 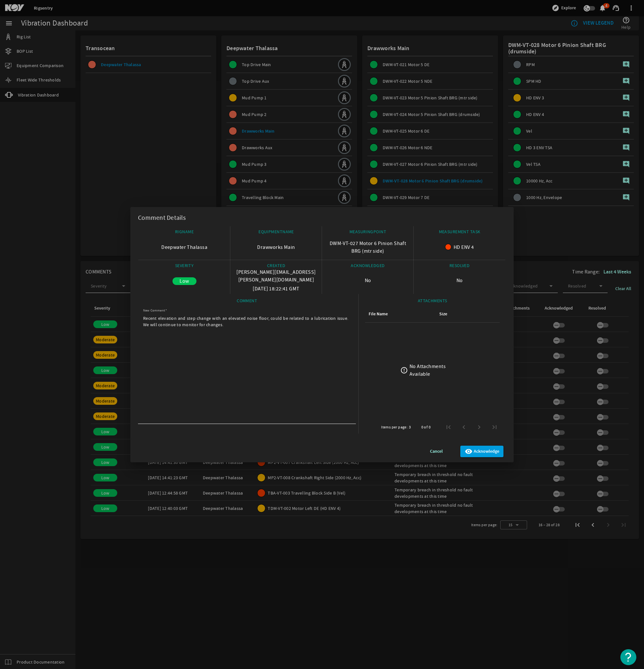 I want to click on div: 3, so click(x=410, y=427).